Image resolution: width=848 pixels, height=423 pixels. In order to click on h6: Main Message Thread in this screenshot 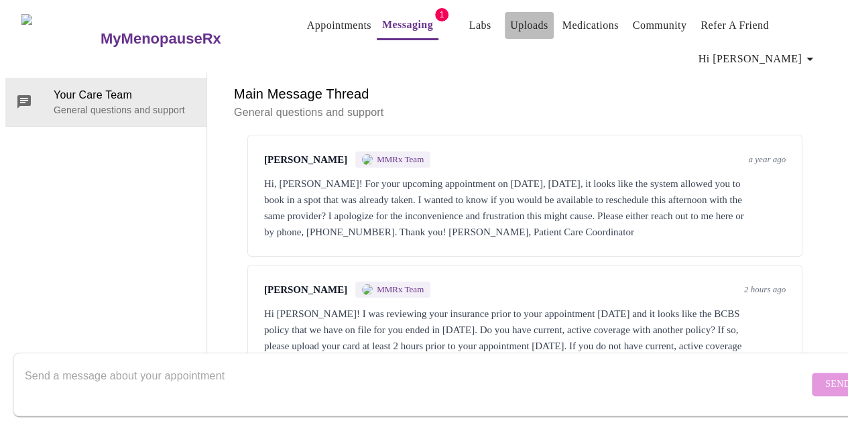, I will do `click(525, 94)`.